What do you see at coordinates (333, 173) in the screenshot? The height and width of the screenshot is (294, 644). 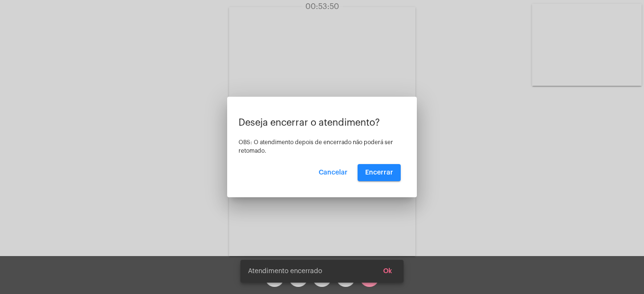 I see `span: Cancelar` at bounding box center [333, 173].